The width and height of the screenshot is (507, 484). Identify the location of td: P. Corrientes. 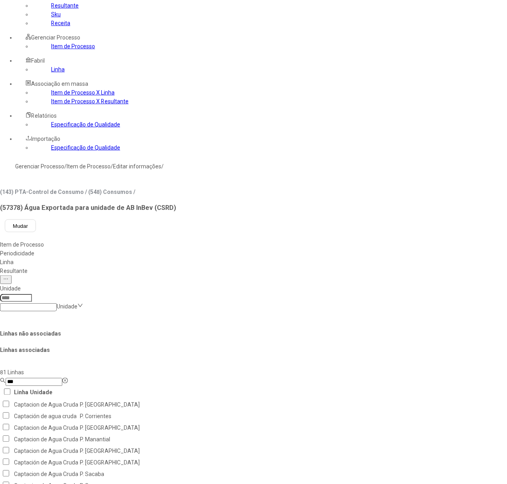
(118, 416).